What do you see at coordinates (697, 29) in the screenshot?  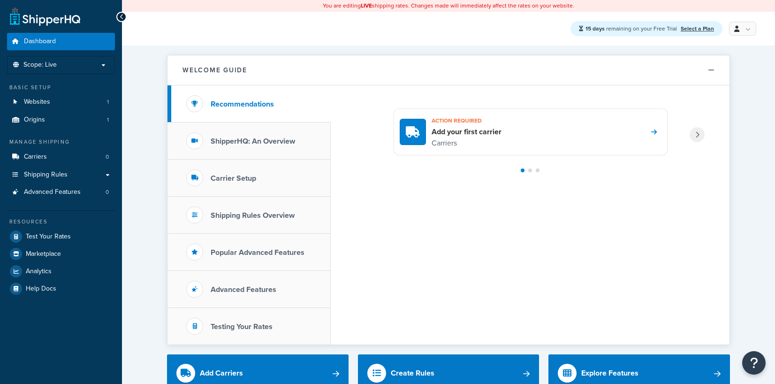 I see `a: Select a Plan` at bounding box center [697, 29].